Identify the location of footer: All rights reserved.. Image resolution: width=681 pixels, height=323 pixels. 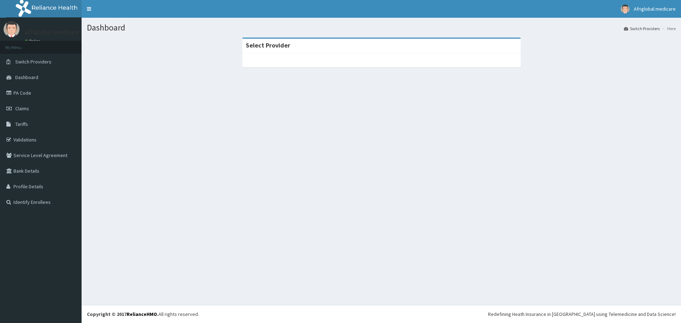
(381, 314).